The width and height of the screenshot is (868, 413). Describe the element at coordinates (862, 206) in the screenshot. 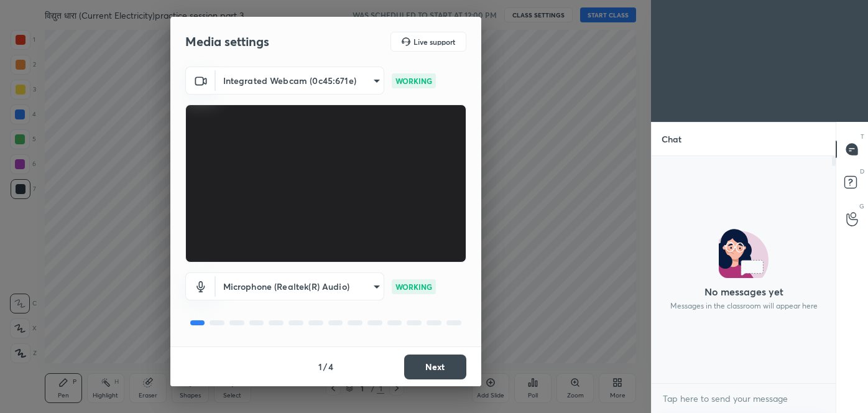

I see `p: G` at that location.